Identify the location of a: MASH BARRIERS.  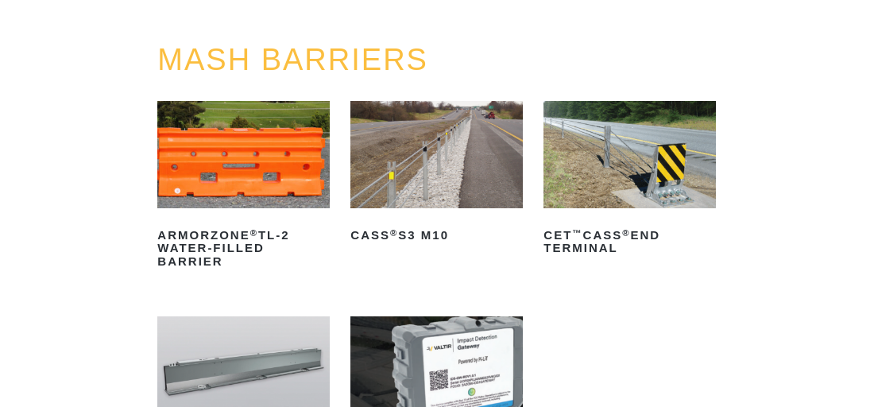
(293, 60).